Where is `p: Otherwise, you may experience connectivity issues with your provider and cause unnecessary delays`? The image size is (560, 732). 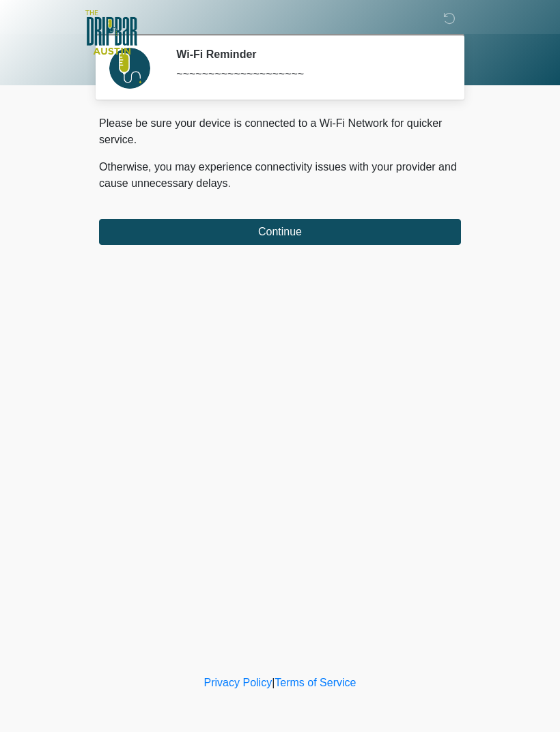
p: Otherwise, you may experience connectivity issues with your provider and cause unnecessary delays is located at coordinates (280, 176).